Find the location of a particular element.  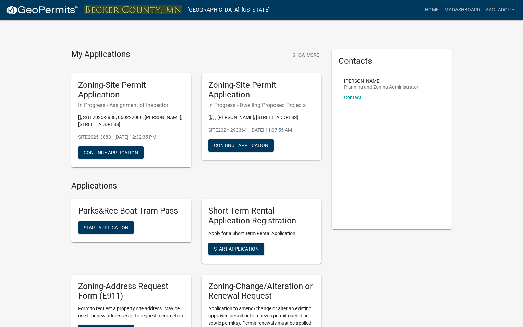

h4: My Applications is located at coordinates (101, 55).